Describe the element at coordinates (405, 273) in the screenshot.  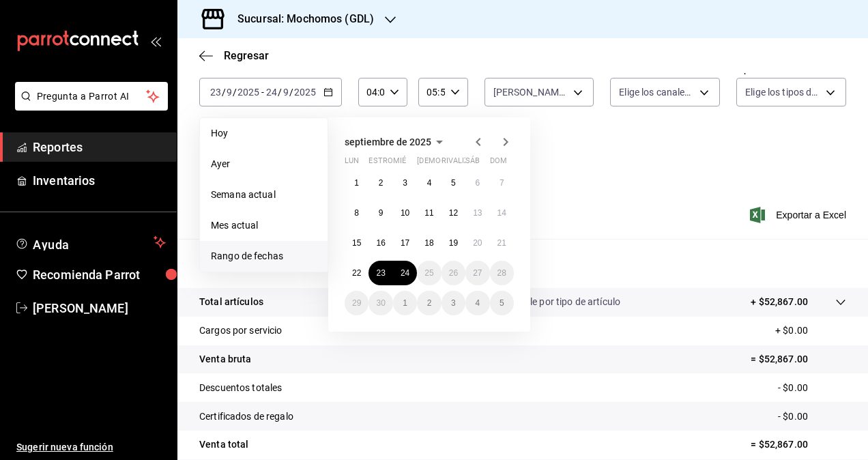
I see `abbr: 24 de septiembre de 2025` at that location.